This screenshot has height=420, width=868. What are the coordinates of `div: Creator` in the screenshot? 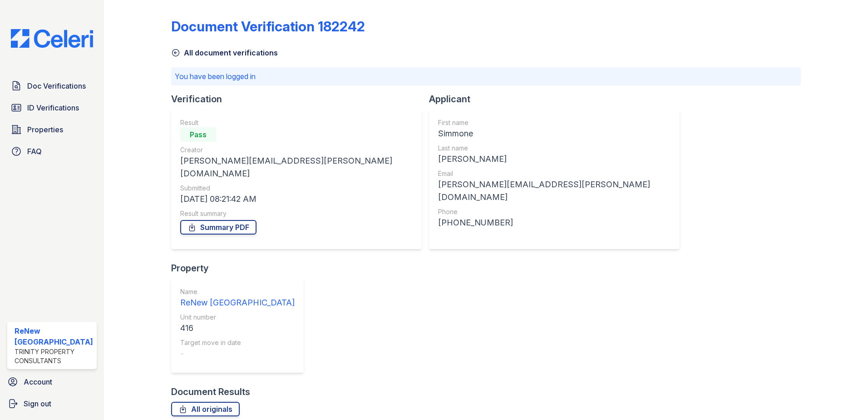 It's located at (296, 150).